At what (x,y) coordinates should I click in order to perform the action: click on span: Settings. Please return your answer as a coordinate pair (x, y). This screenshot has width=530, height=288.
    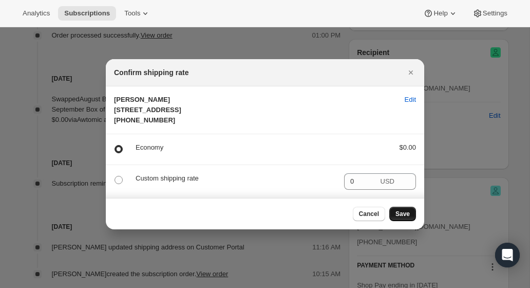
    Looking at the image, I should click on (495, 13).